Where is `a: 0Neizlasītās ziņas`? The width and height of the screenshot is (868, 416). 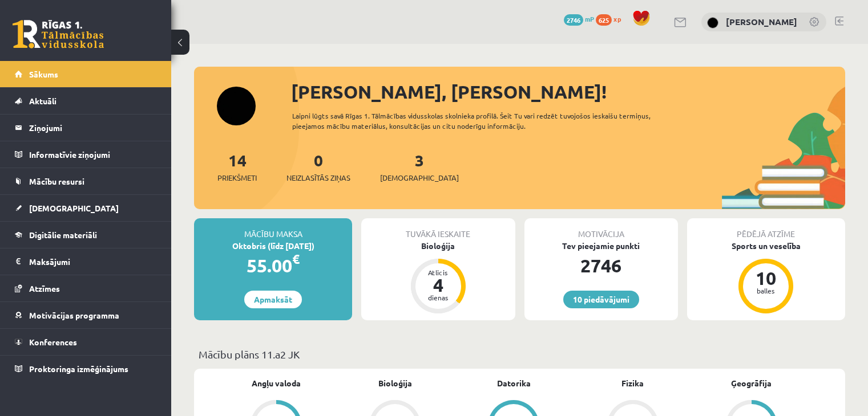 a: 0Neizlasītās ziņas is located at coordinates (319, 167).